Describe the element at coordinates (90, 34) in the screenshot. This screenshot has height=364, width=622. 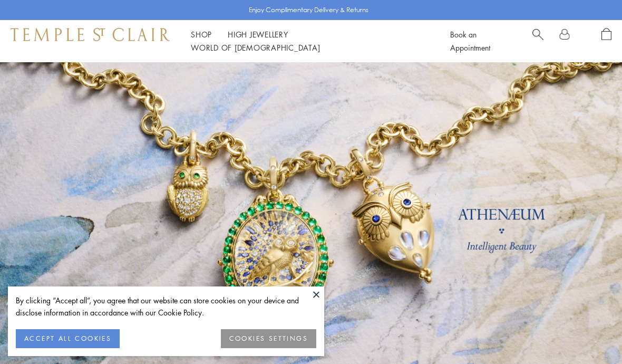
I see `img: Temple St. Clair` at that location.